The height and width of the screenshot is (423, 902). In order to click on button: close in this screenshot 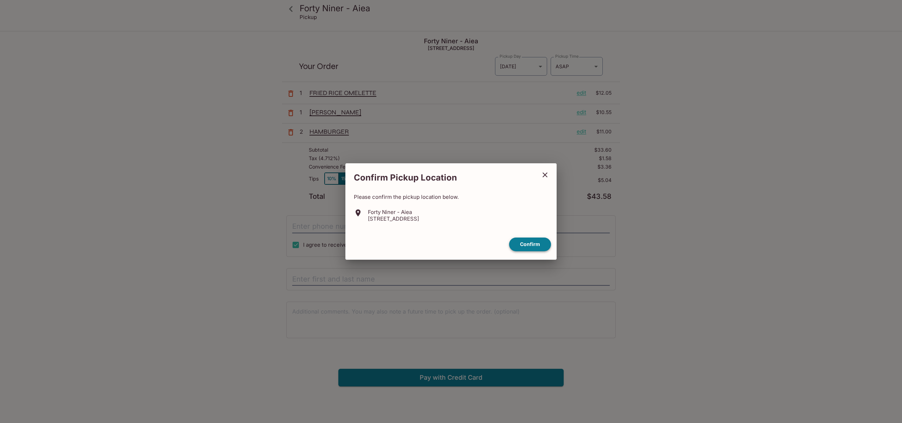, I will do `click(545, 175)`.